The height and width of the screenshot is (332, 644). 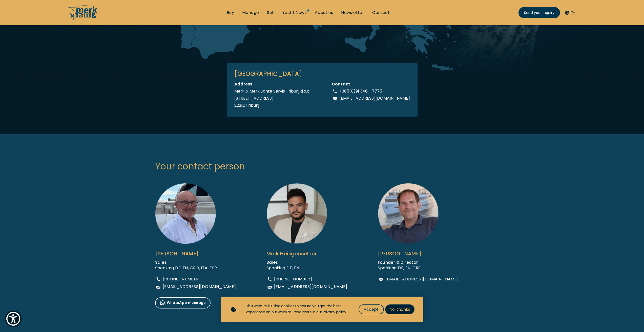 I want to click on span: Accept, so click(x=371, y=309).